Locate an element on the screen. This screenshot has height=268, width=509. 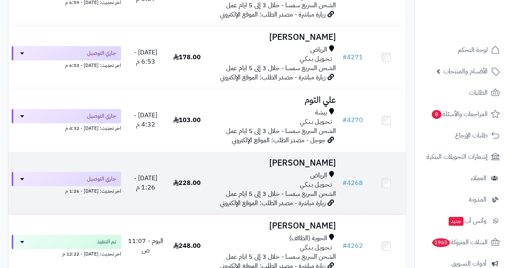
span: إشعارات التحويلات البنكية is located at coordinates (457, 157).